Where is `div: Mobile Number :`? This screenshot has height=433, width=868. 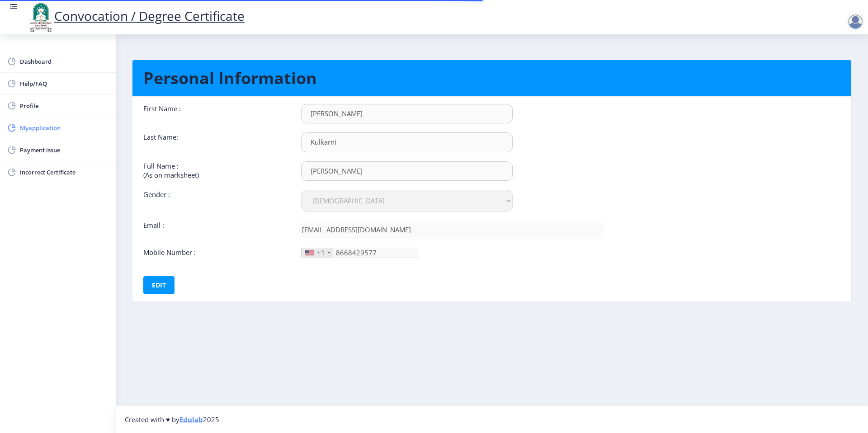
div: Mobile Number : is located at coordinates (215, 253).